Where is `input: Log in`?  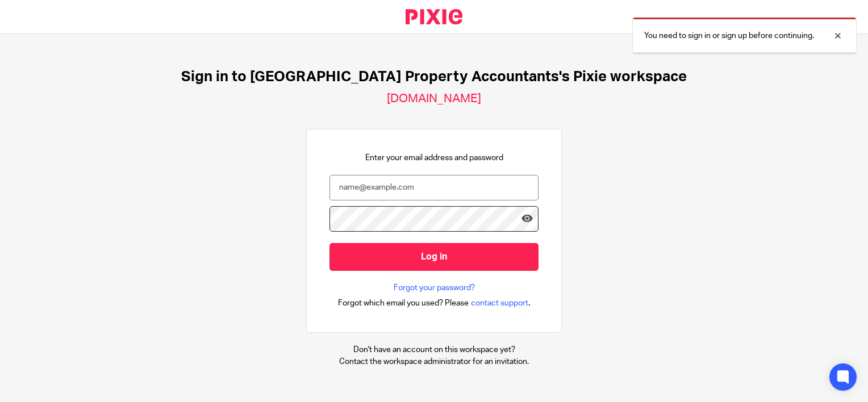
input: Log in is located at coordinates (434, 257).